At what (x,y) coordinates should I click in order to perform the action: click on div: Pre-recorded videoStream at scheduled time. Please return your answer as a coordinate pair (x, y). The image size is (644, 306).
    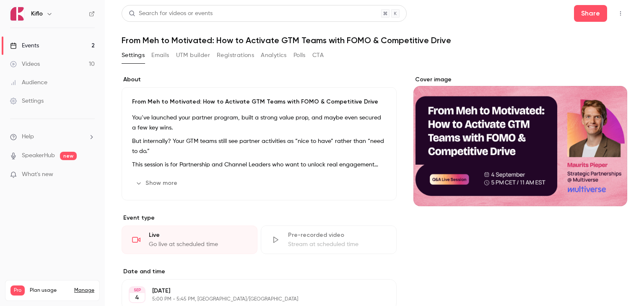
    Looking at the image, I should click on (329, 240).